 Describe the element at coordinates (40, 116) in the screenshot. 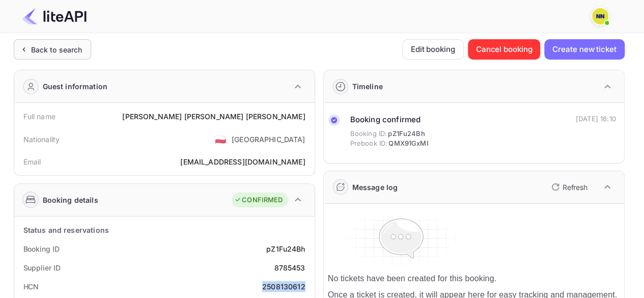

I see `div: Full name` at that location.